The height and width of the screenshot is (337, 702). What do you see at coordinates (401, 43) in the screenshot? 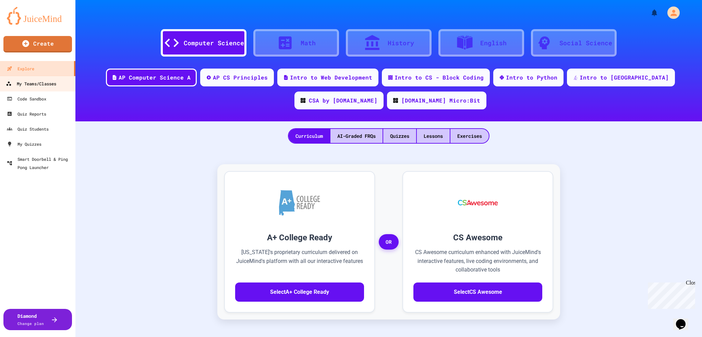
I see `div: History` at bounding box center [401, 43].